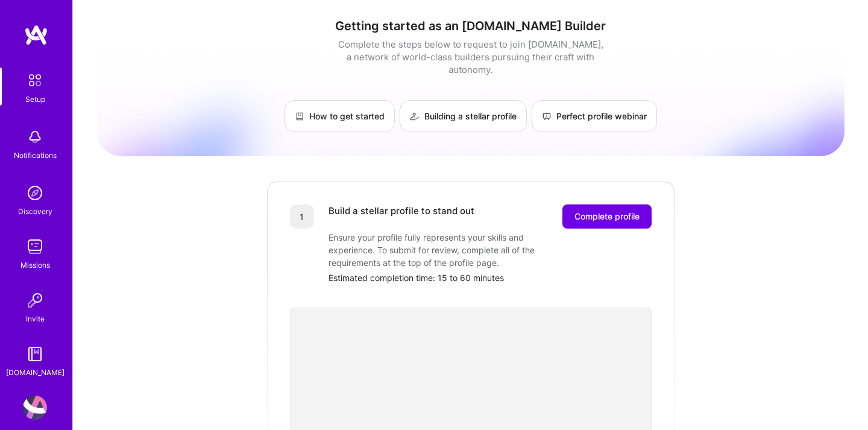 The image size is (868, 430). I want to click on div: Notifications, so click(35, 155).